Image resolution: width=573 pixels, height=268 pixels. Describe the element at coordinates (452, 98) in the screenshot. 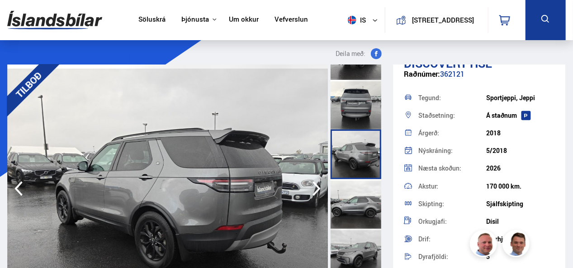

I see `div: Tegund:` at that location.